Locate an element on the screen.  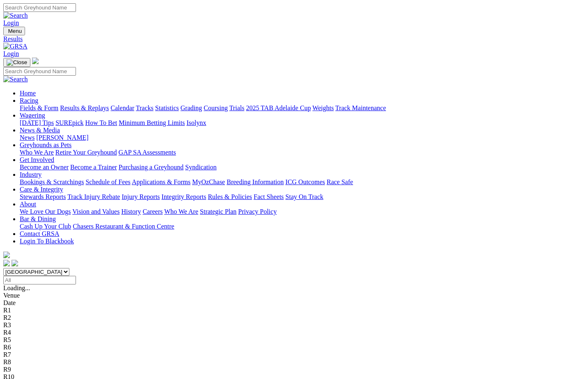
a: Get Involved is located at coordinates (37, 159).